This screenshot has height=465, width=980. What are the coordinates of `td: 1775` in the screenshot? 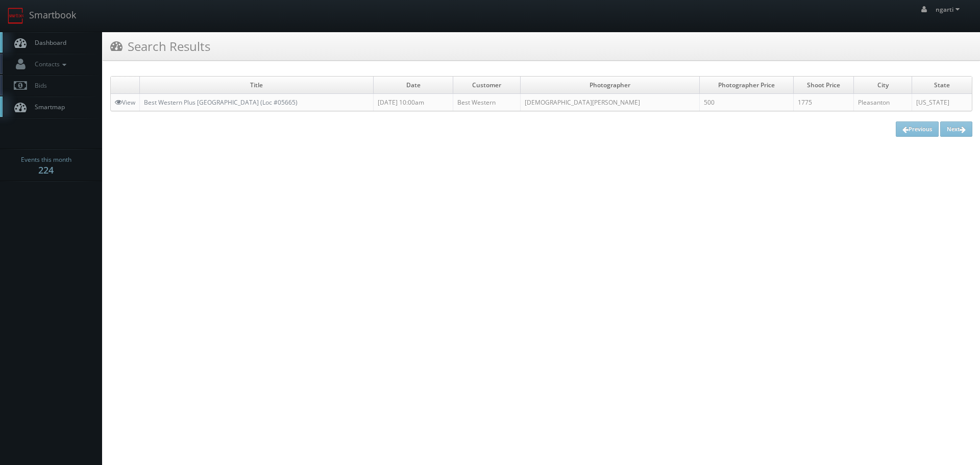 It's located at (824, 102).